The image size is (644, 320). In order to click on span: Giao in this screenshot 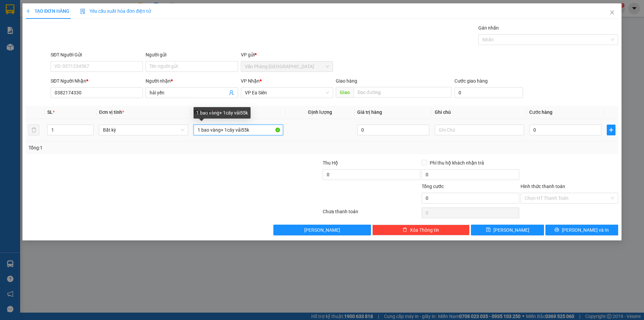, I will do `click(344, 92)`.